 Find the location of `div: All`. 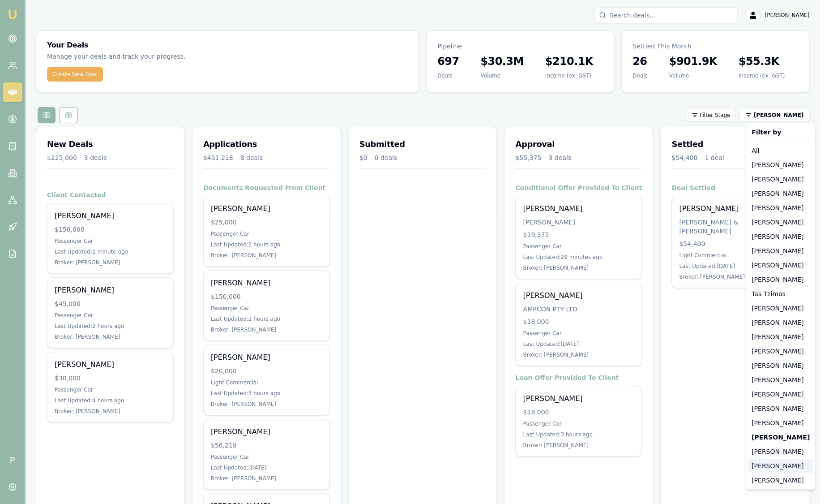

div: All is located at coordinates (780, 150).